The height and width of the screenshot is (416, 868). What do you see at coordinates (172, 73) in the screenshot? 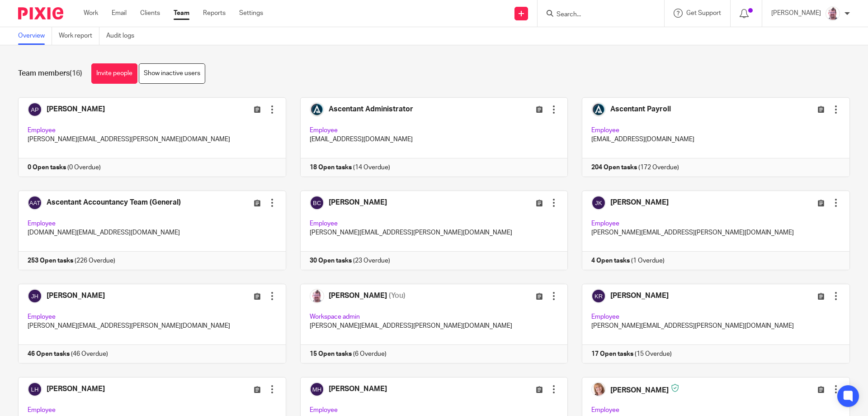
I see `a: Show inactive users` at bounding box center [172, 73].